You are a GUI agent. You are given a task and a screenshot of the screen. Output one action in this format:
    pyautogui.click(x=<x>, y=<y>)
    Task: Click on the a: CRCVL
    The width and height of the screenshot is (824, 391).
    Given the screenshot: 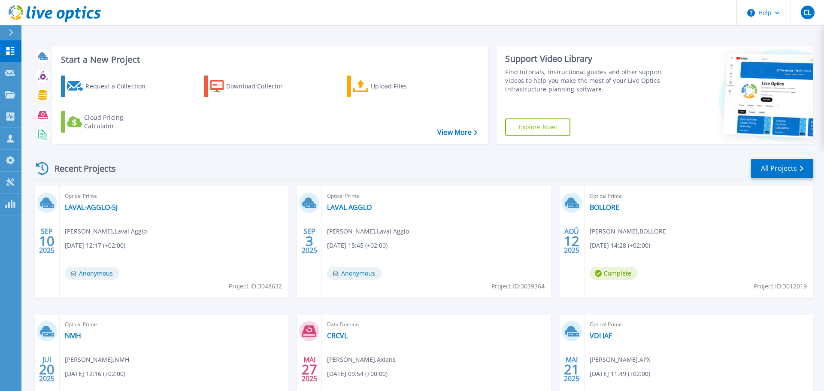 What is the action you would take?
    pyautogui.click(x=337, y=336)
    